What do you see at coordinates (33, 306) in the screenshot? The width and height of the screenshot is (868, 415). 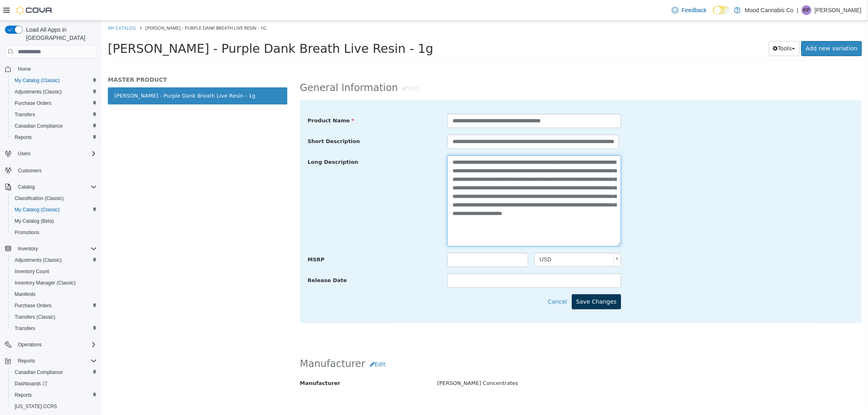 I see `a: Purchase Orders` at bounding box center [33, 306].